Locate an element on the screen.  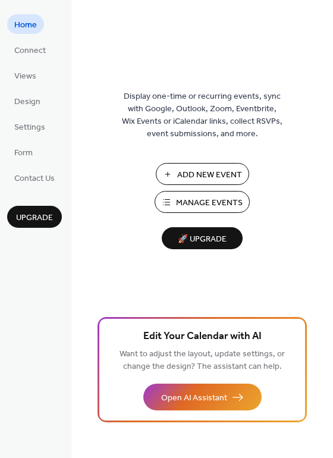
span: Views is located at coordinates (25, 76).